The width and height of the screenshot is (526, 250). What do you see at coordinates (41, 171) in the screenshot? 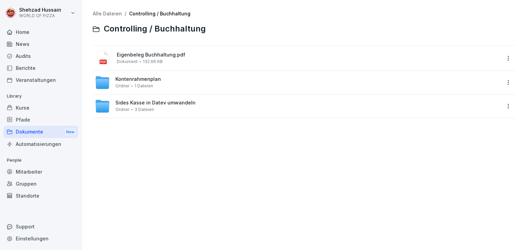
I see `a: Mitarbeiter` at bounding box center [41, 171].